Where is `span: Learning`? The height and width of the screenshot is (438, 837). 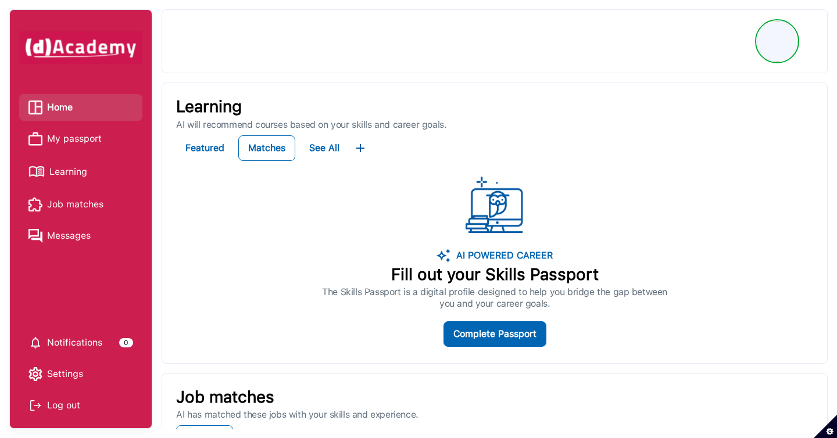
span: Learning is located at coordinates (68, 172).